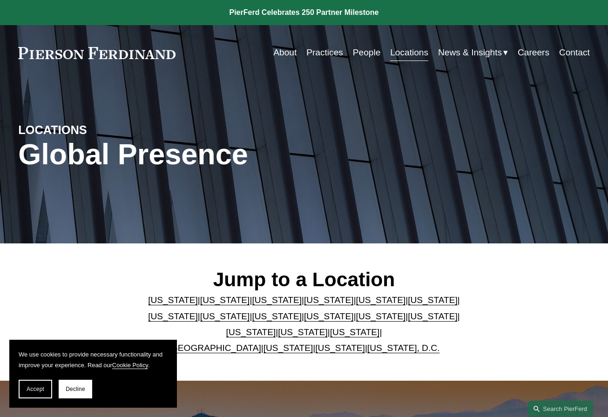  Describe the element at coordinates (473, 53) in the screenshot. I see `a: folder dropdown` at that location.